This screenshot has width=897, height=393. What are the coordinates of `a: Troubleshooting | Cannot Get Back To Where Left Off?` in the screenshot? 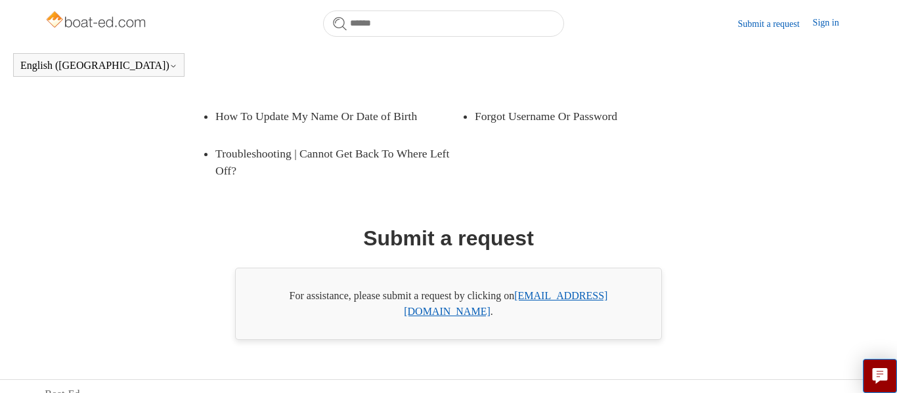 It's located at (338, 162).